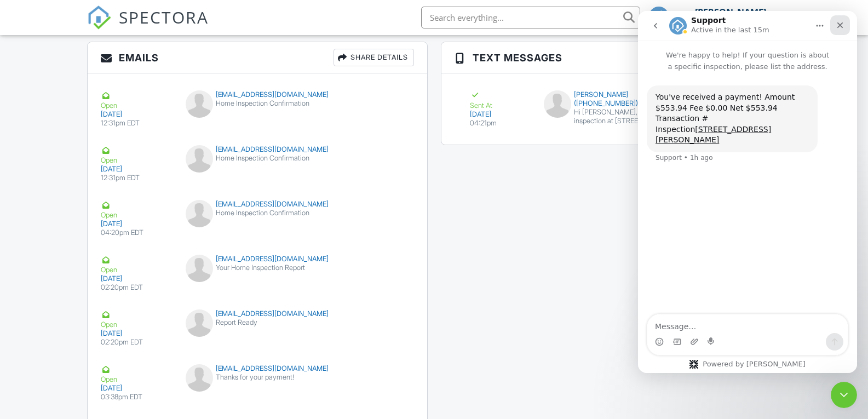  Describe the element at coordinates (18, 15) in the screenshot. I see `button: go back` at that location.